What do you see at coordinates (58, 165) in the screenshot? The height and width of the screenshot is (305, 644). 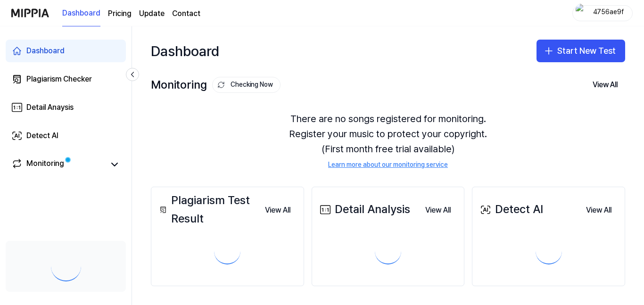 I see `a: Monitoring` at bounding box center [58, 165].